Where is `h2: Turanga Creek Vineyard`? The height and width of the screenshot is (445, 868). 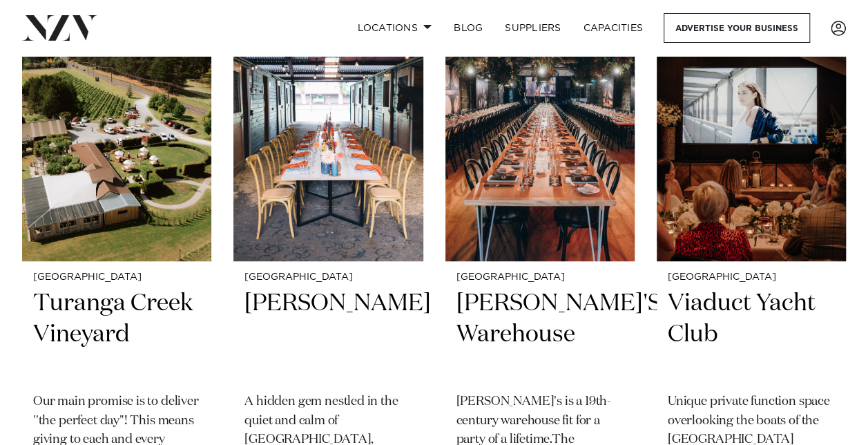
h2: Turanga Creek Vineyard is located at coordinates (117, 334).